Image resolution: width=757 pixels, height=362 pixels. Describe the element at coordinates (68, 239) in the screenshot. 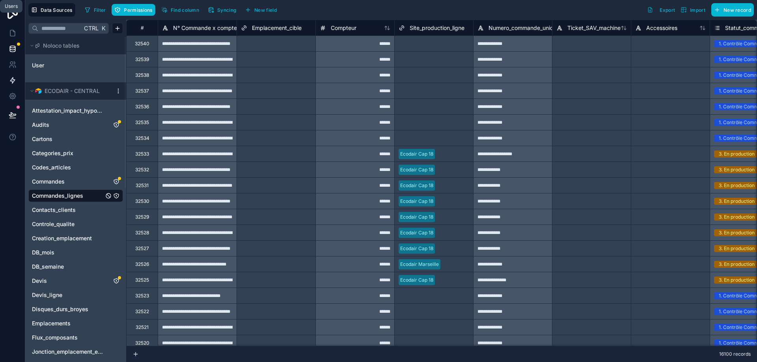

I see `a: Creation_emplacement` at that location.